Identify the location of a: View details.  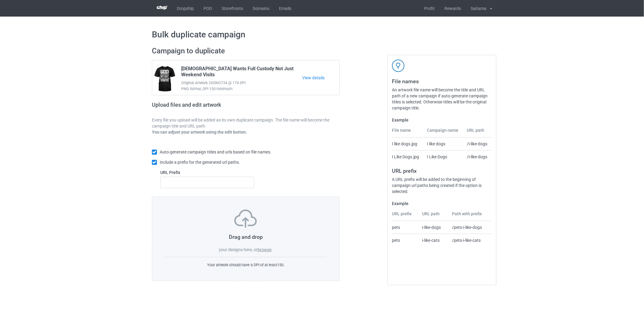
(321, 78).